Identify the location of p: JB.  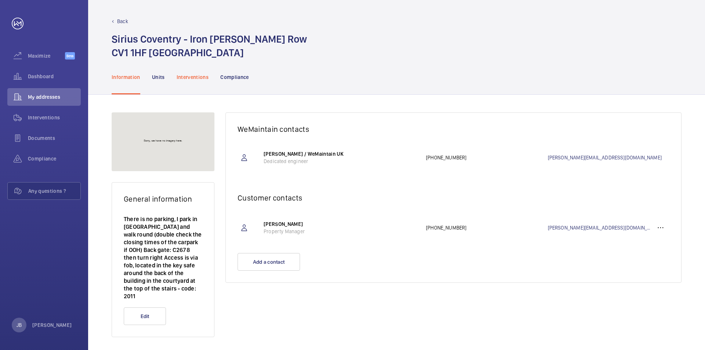
(19, 325).